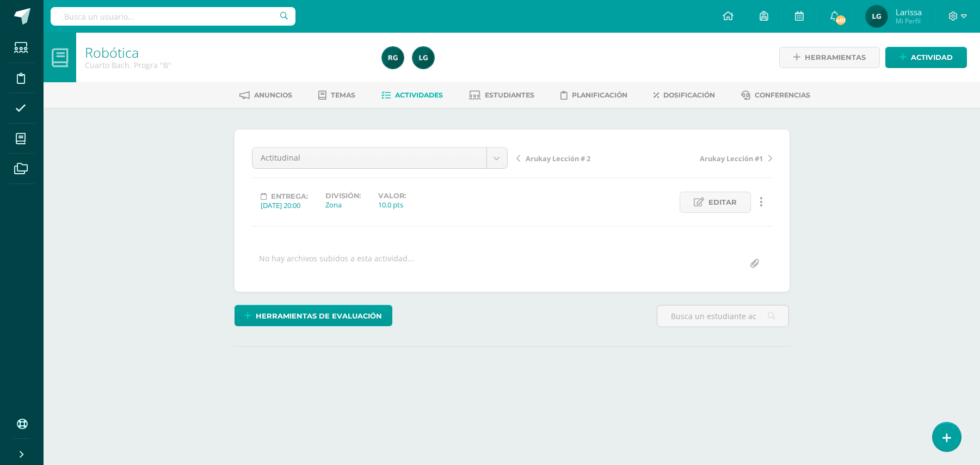 The image size is (980, 465). Describe the element at coordinates (580, 158) in the screenshot. I see `a: Arukay Lección # 2` at that location.